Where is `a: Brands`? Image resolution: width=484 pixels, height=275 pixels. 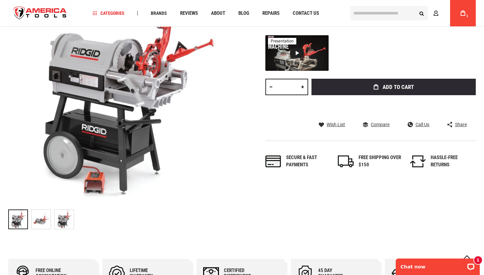
a: Brands is located at coordinates (159, 13).